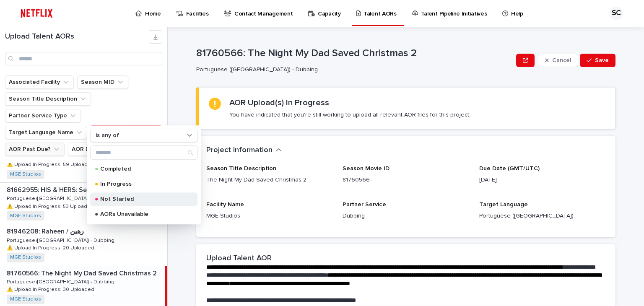 This screenshot has width=644, height=306. Describe the element at coordinates (142, 199) in the screenshot. I see `p: Not Started` at that location.